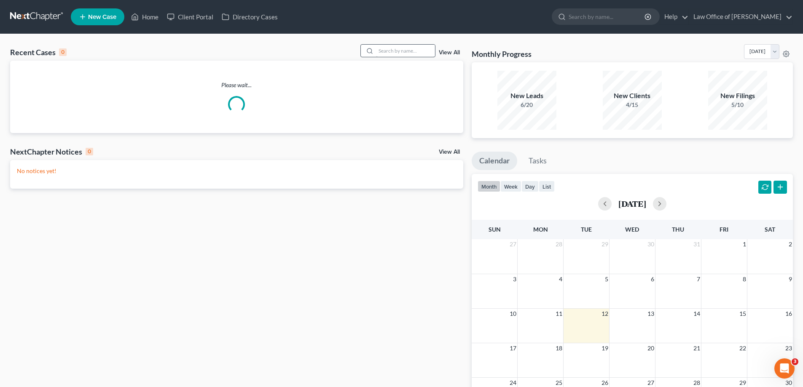 This screenshot has width=803, height=387. I want to click on a: Home, so click(145, 17).